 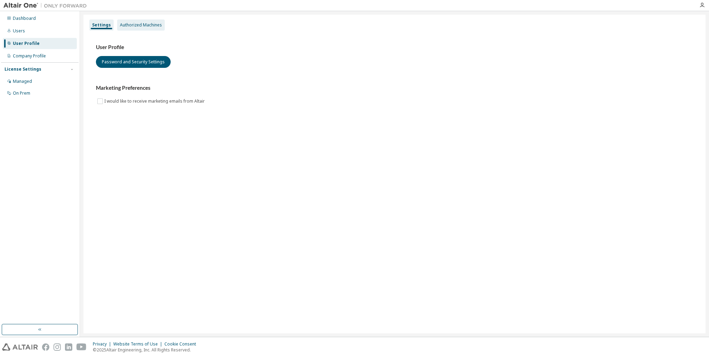 I want to click on img: instagram.svg, so click(x=57, y=346).